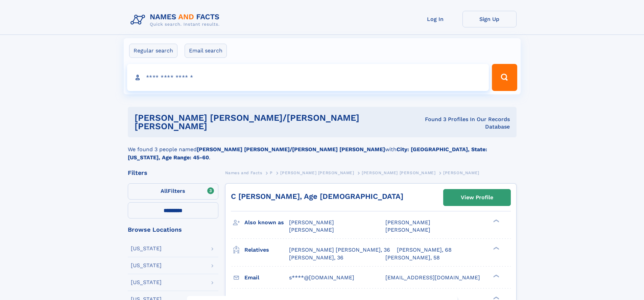 This screenshot has height=300, width=644. Describe the element at coordinates (173, 191) in the screenshot. I see `label: Filters` at that location.